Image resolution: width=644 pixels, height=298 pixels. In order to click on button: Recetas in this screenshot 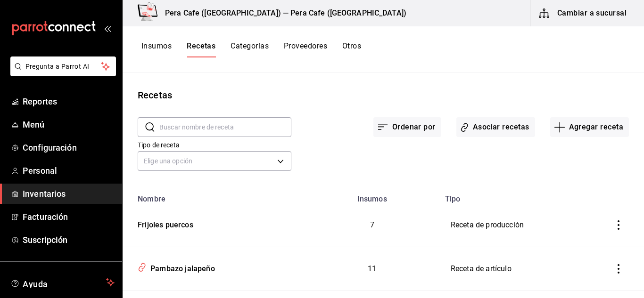, I will do `click(201, 50)`.